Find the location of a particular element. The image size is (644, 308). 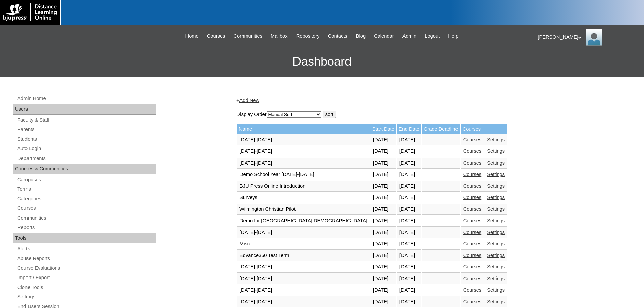

td: End Date is located at coordinates (409, 129).